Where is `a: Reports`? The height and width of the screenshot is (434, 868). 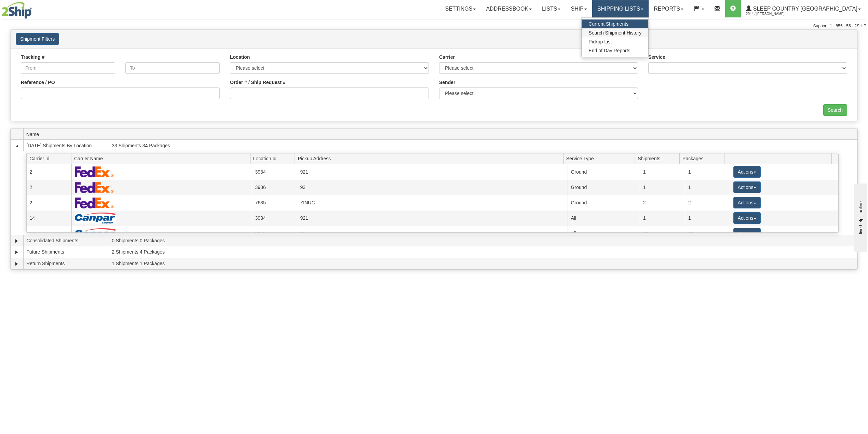 a: Reports is located at coordinates (668, 9).